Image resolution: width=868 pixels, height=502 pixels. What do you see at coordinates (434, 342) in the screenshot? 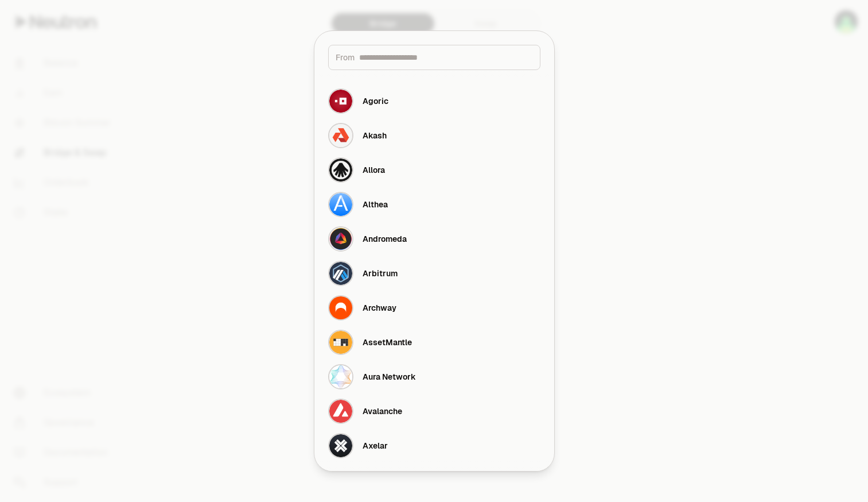
I see `button: AssetMantle LogoAssetMantle` at bounding box center [434, 342].